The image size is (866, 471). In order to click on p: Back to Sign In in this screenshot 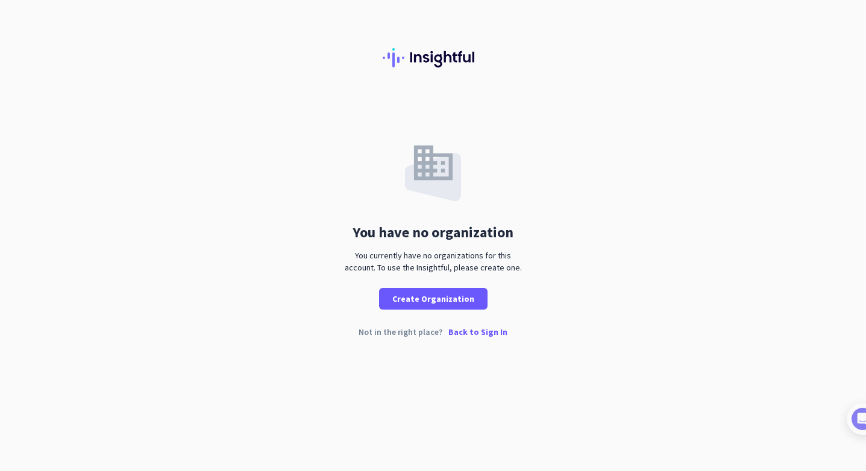, I will do `click(478, 332)`.